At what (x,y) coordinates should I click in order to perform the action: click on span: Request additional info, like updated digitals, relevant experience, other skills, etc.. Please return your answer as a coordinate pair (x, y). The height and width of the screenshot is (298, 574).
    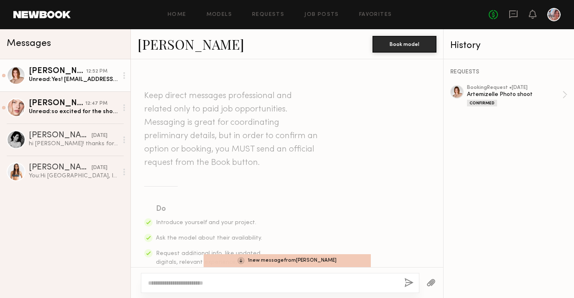
    Looking at the image, I should click on (208, 263).